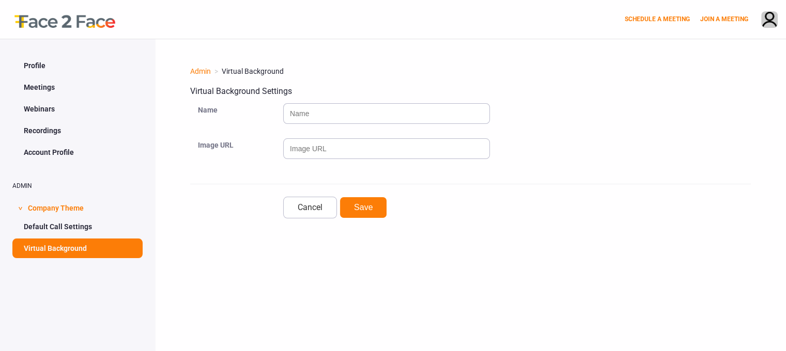  Describe the element at coordinates (386, 114) in the screenshot. I see `input: Name` at that location.